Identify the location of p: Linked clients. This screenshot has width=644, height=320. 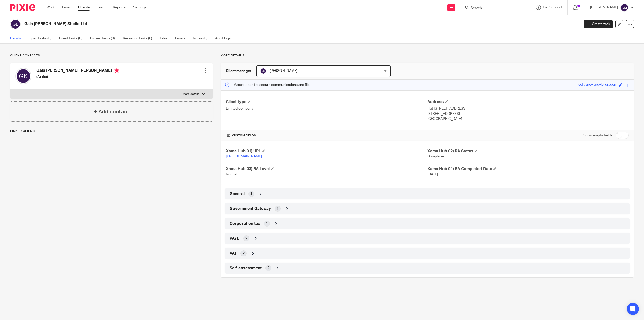
(111, 131).